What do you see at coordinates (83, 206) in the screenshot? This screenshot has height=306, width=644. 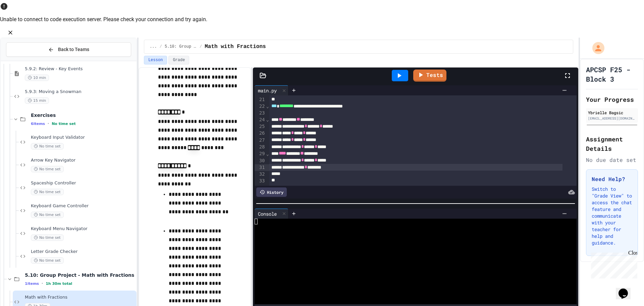 I see `span: Keyboard Game Controller` at bounding box center [83, 206].